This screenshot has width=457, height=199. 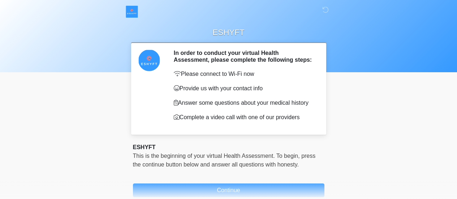 What do you see at coordinates (229, 33) in the screenshot?
I see `h1: ESHYFT` at bounding box center [229, 33].